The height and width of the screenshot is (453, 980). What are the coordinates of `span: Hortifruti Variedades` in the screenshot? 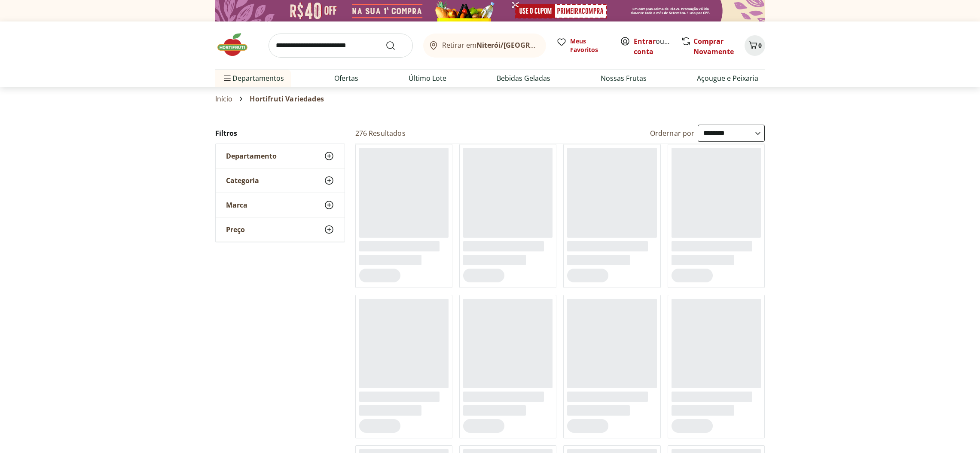 It's located at (286, 99).